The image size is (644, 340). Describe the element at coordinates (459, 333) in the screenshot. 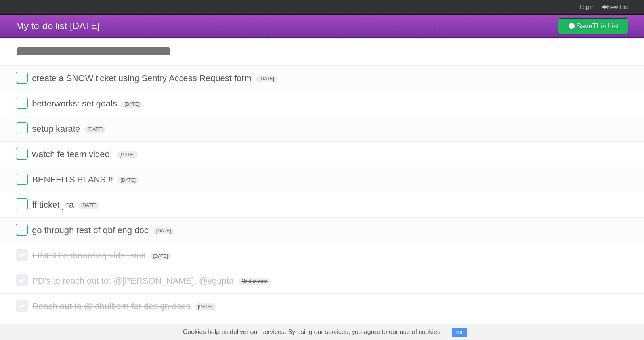

I see `button: OK` at that location.